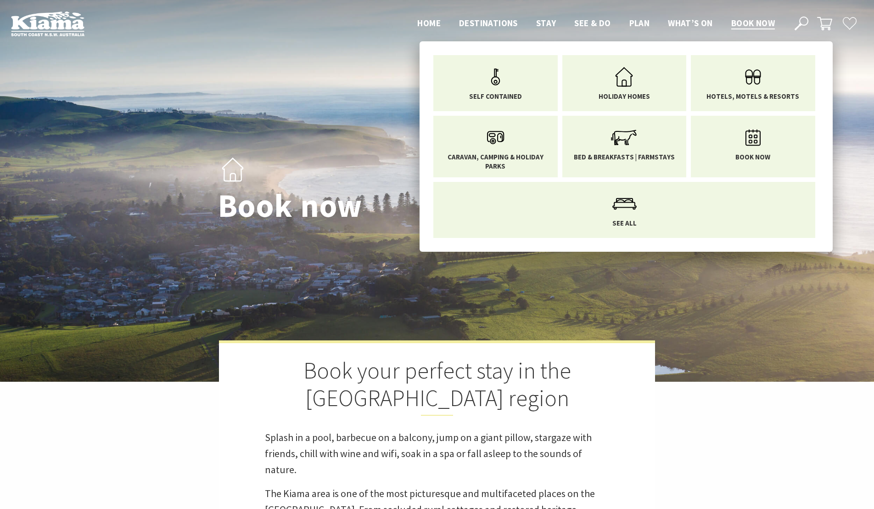 Image resolution: width=874 pixels, height=509 pixels. I want to click on span: Hotels, Motels & Resorts, so click(753, 96).